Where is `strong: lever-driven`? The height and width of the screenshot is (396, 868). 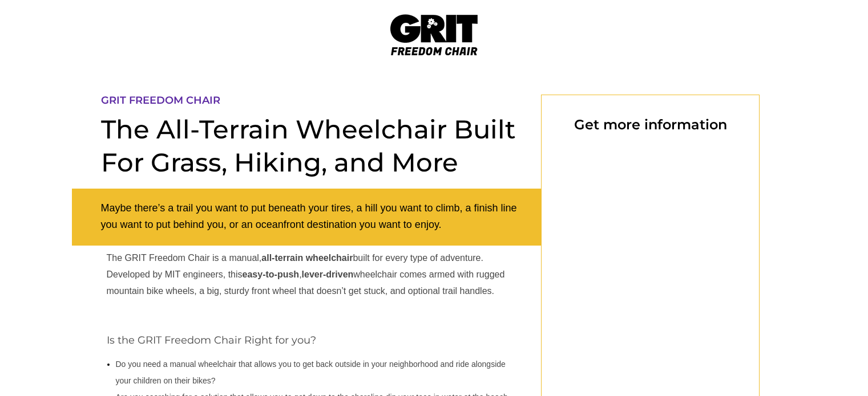 strong: lever-driven is located at coordinates (327, 274).